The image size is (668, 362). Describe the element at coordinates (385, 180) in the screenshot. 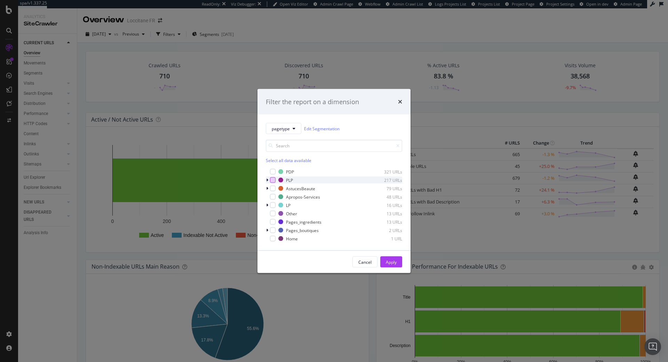

I see `div: 217 URLs` at that location.